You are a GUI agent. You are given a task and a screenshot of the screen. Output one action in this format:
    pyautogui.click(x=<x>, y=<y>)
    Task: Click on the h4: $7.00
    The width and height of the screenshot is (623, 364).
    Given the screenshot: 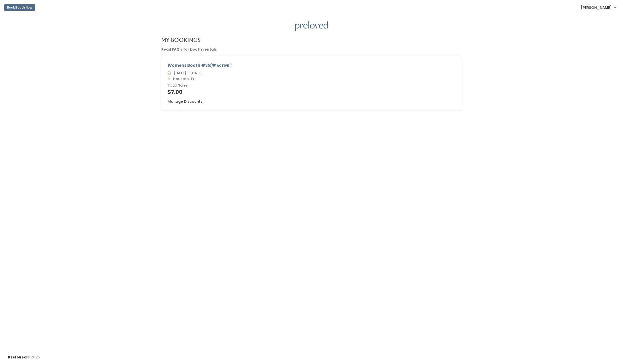 What is the action you would take?
    pyautogui.click(x=312, y=92)
    